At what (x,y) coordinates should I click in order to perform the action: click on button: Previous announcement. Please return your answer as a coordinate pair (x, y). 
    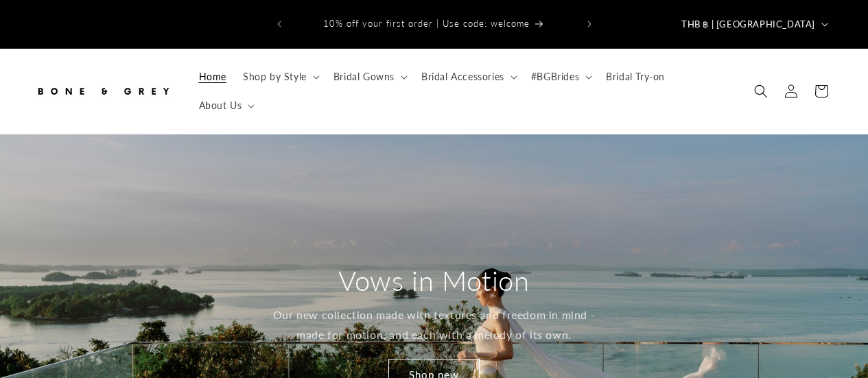
    Looking at the image, I should click on (280, 24).